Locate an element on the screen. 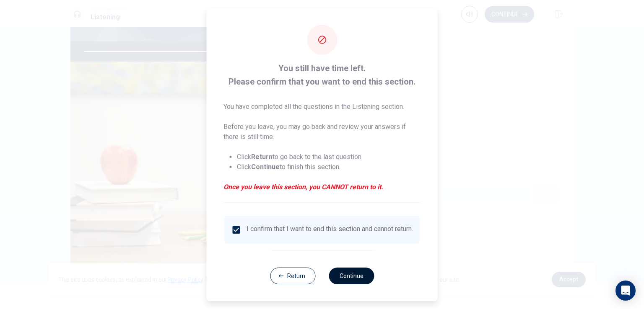 The image size is (644, 309). strong: Continue is located at coordinates (266, 167).